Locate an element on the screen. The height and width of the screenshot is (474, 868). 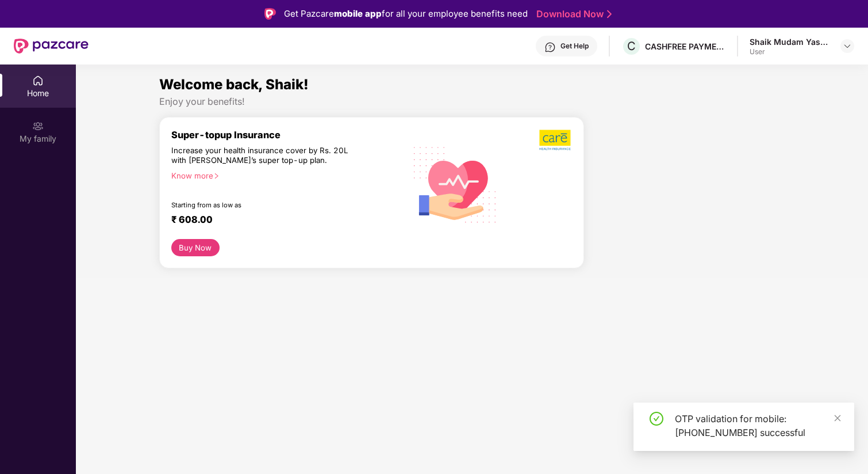
span: check-circle is located at coordinates (657, 418).